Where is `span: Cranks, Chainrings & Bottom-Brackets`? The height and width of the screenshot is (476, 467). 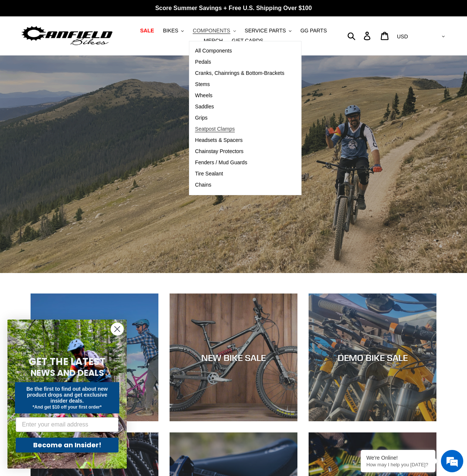
span: Cranks, Chainrings & Bottom-Brackets is located at coordinates (239, 73).